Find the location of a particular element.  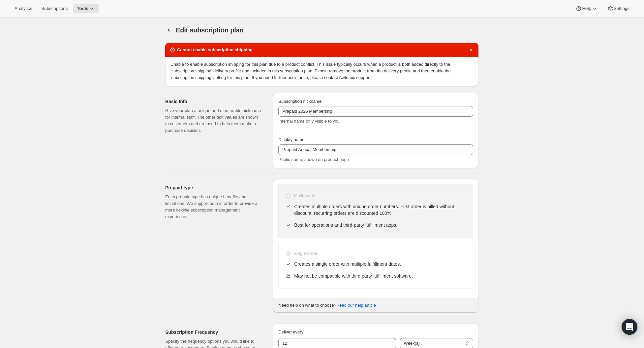

span: Single-order is located at coordinates (305, 253).